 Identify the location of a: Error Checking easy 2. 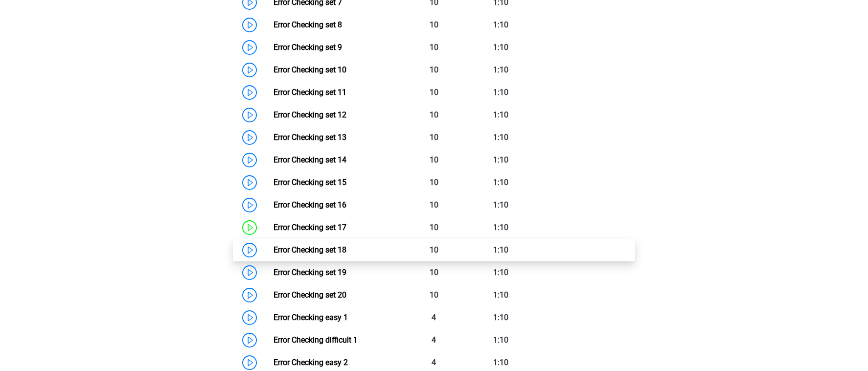
(310, 363).